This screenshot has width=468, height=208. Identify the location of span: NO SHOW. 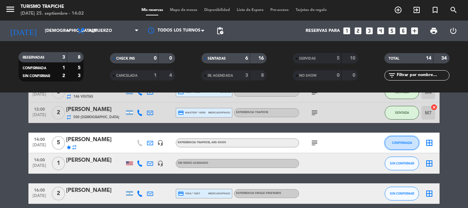
(308, 76).